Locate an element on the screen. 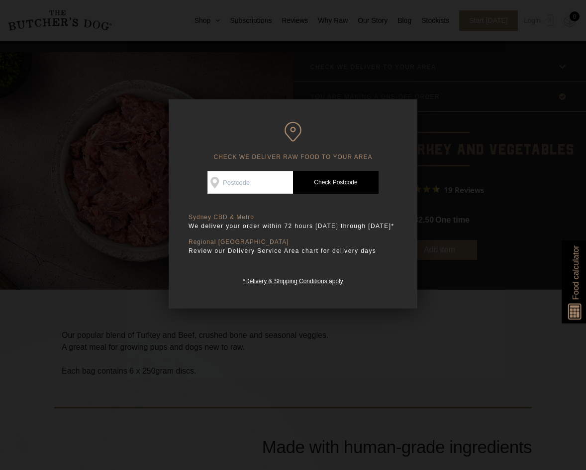 The image size is (586, 470). a: *Delivery & Shipping Conditions apply is located at coordinates (292, 280).